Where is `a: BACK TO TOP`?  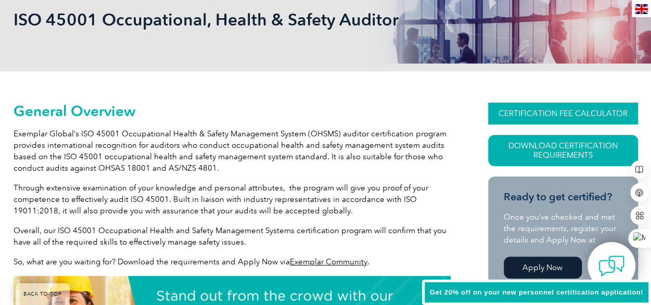
a: BACK TO TOP is located at coordinates (43, 294).